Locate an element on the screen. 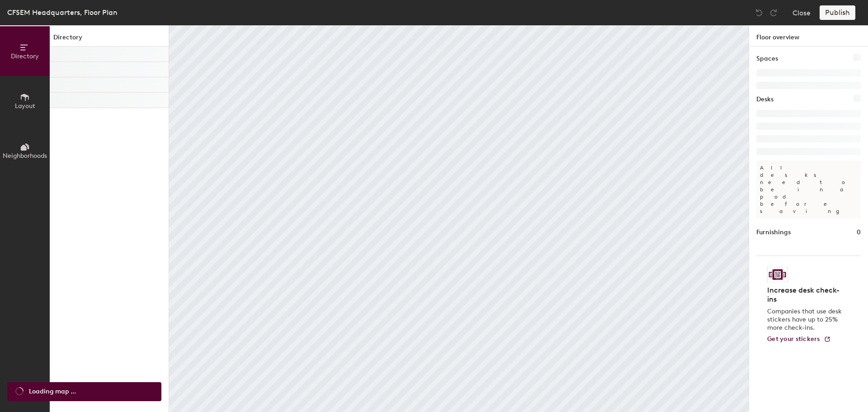 The image size is (868, 412). h1: Floor overview is located at coordinates (808, 36).